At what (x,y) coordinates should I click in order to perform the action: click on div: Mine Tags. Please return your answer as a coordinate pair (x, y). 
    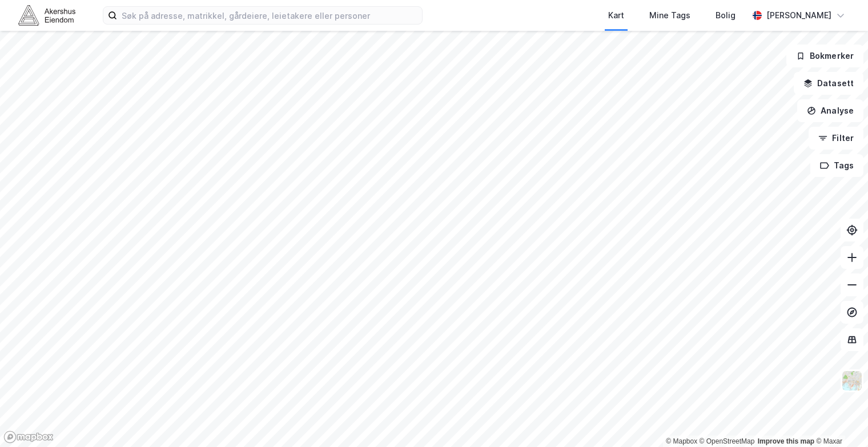
    Looking at the image, I should click on (670, 15).